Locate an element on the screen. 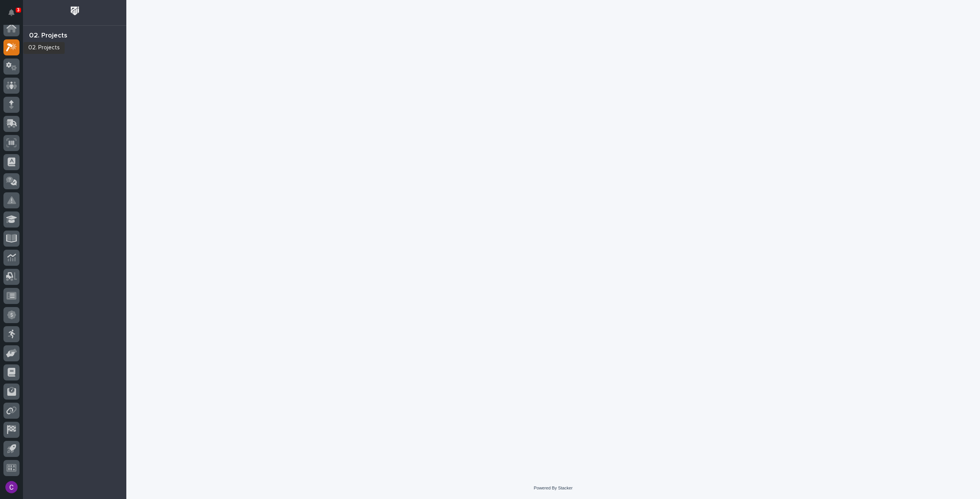  button: users-avatar is located at coordinates (11, 488).